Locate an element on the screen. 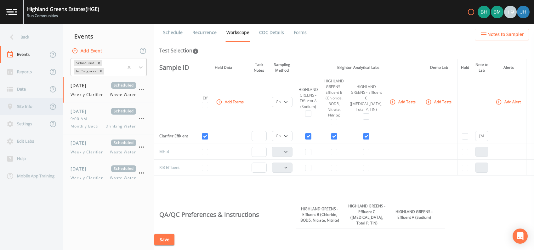  th: HIGHLAND GREENS - Effluent A (Sodium) is located at coordinates (414, 214).